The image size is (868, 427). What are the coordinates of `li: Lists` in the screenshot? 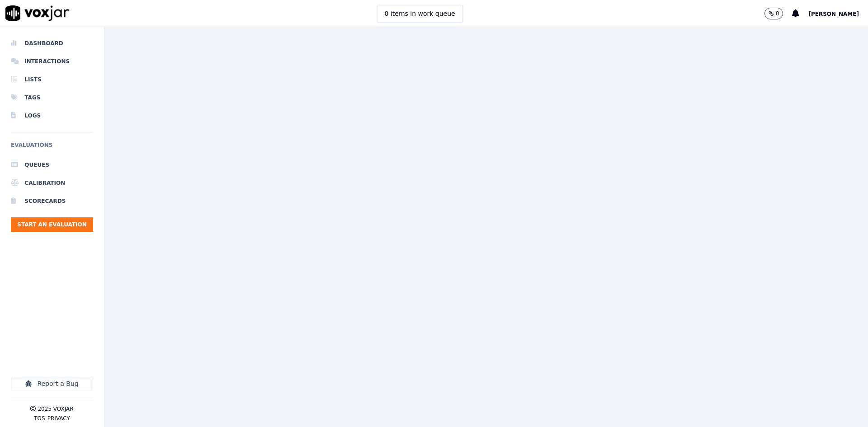 It's located at (52, 79).